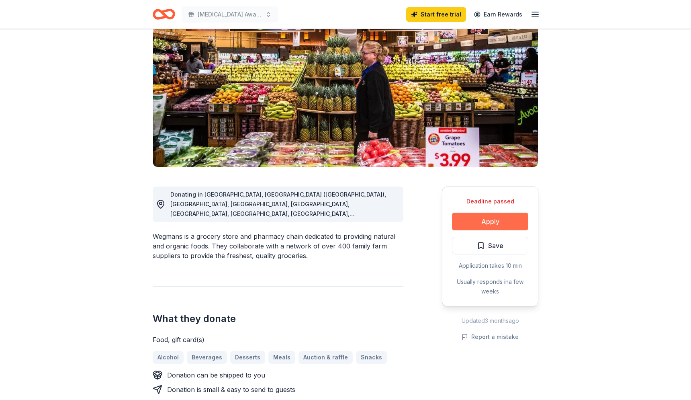 The height and width of the screenshot is (400, 691). Describe the element at coordinates (490, 201) in the screenshot. I see `div: Deadline passed` at that location.